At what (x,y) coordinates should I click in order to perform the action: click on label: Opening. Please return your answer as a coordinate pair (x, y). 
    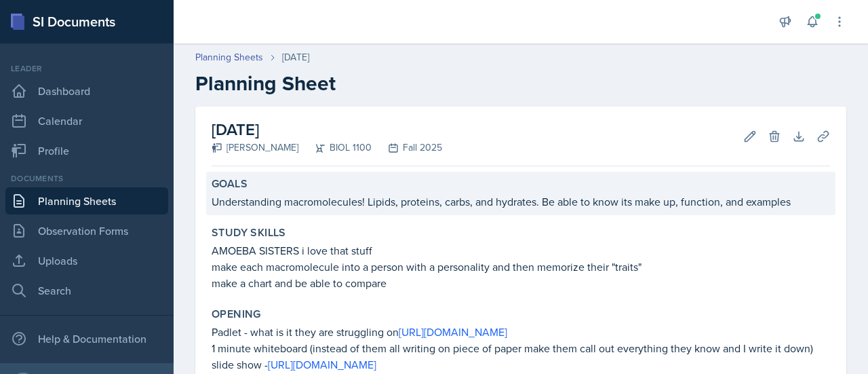
    Looking at the image, I should click on (236, 314).